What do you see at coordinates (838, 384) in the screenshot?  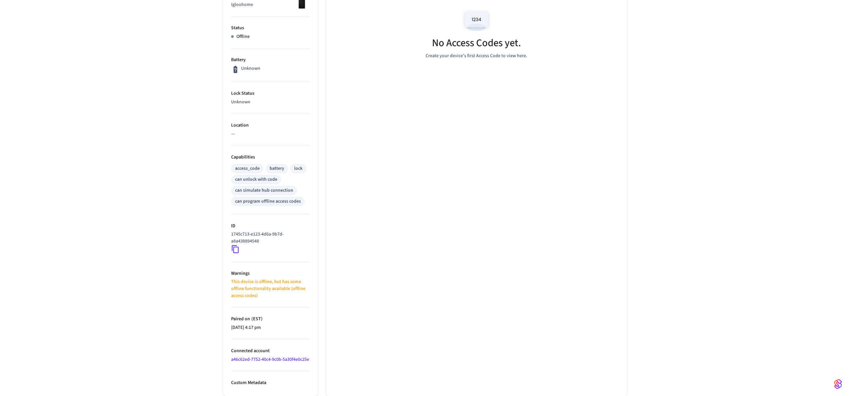 I see `img: SeamLogoGradient.69752ec5.svg` at bounding box center [838, 384].